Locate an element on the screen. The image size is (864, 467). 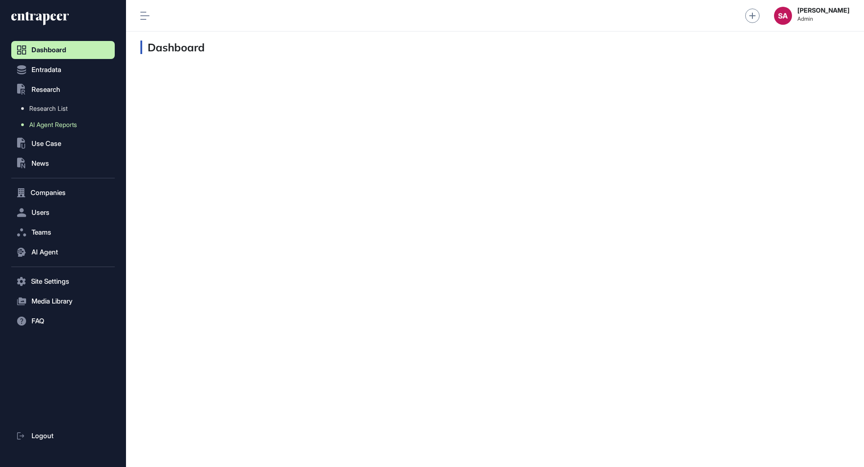
span: Use Case is located at coordinates (46, 144).